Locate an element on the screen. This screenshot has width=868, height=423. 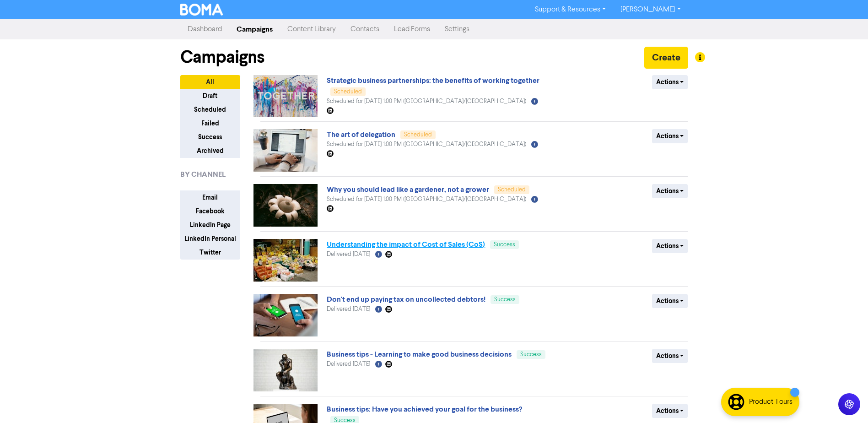
button: Failed is located at coordinates (210, 123).